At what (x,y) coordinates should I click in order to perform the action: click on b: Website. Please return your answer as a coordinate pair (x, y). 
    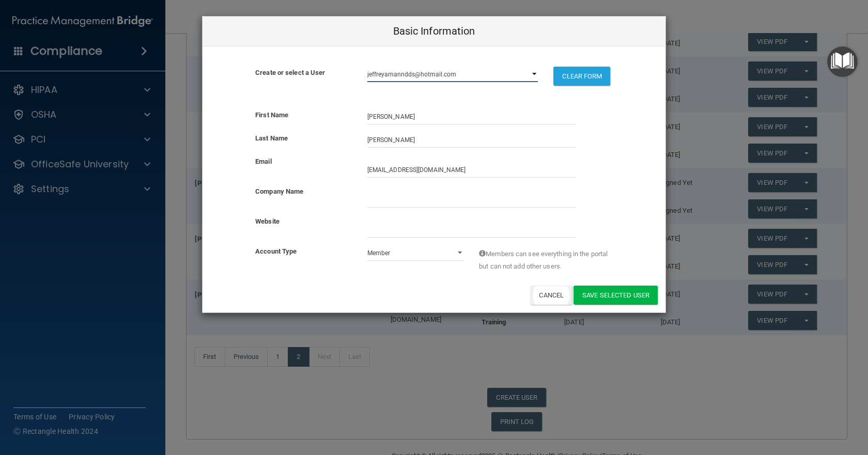
    Looking at the image, I should click on (267, 221).